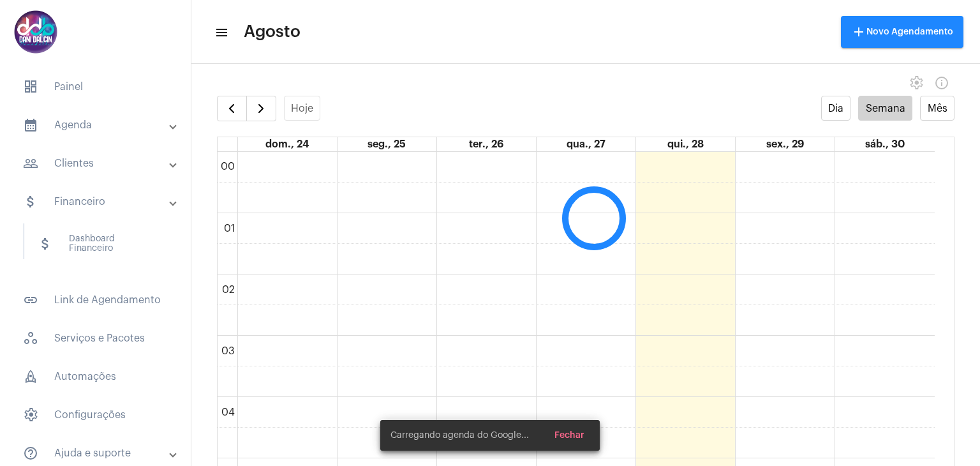  Describe the element at coordinates (586, 144) in the screenshot. I see `a: 27 de agosto de 2025` at that location.